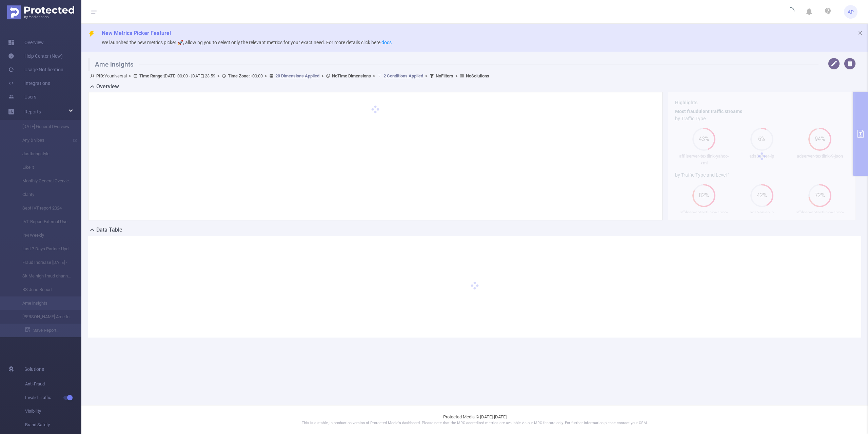 The image size is (868, 434). I want to click on u: 2 Conditions Applied, so click(404, 75).